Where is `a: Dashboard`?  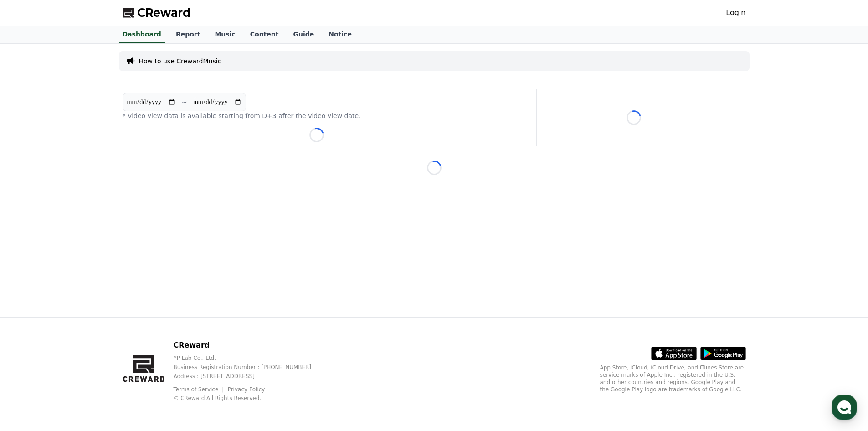 a: Dashboard is located at coordinates (141, 34).